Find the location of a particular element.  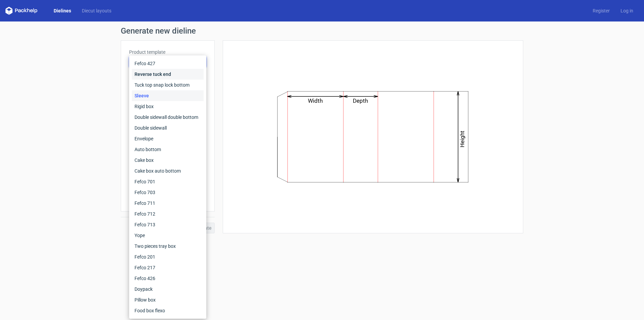

div: Rigid box is located at coordinates (167, 106).